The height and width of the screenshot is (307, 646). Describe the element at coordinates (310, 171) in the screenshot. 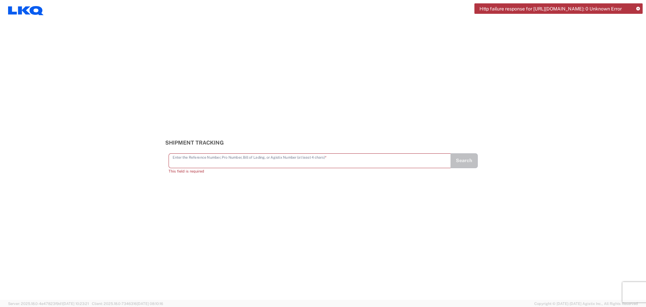

I see `div: This field is required` at that location.